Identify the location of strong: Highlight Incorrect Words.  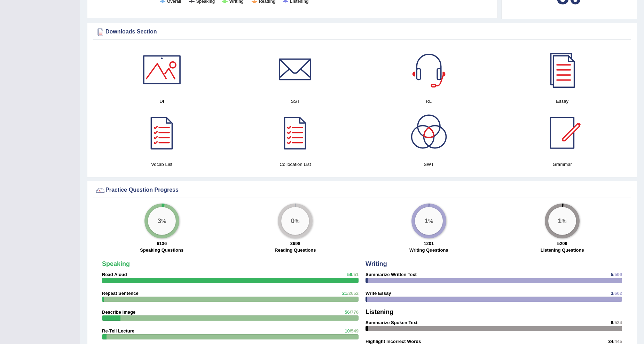
(393, 341).